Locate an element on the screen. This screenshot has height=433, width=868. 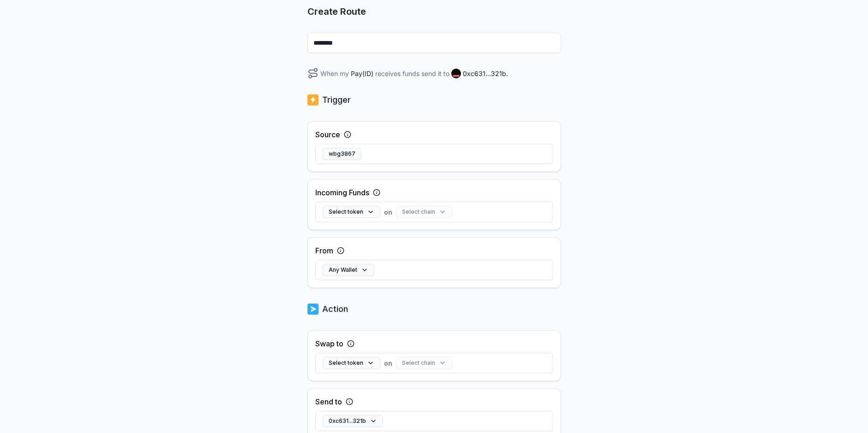
label: From is located at coordinates (324, 250).